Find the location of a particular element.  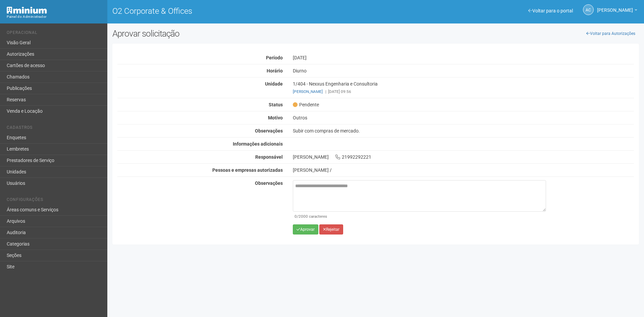

strong: Informações adicionais is located at coordinates (258, 144).